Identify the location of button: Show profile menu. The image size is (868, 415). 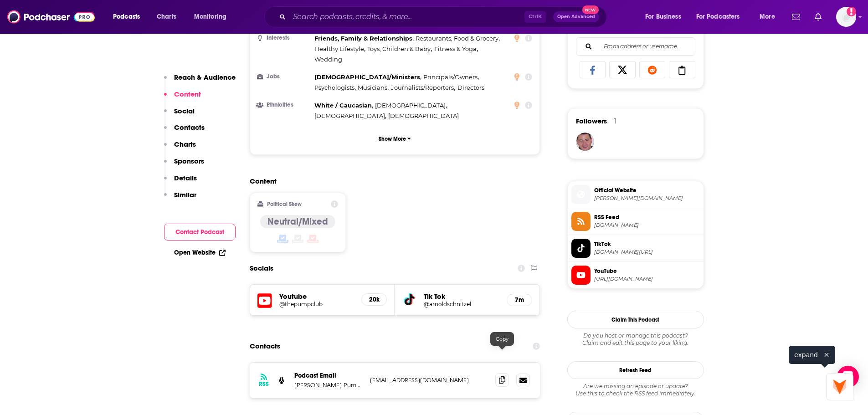
(846, 17).